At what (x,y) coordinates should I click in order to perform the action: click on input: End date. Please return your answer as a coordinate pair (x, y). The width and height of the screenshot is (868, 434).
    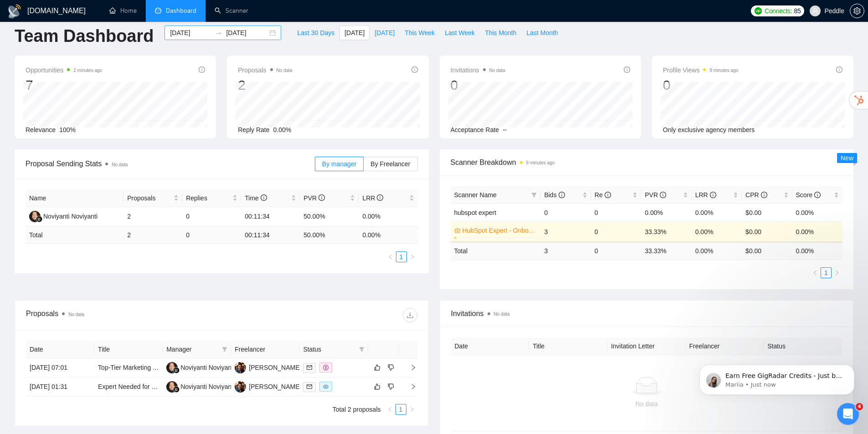
    Looking at the image, I should click on (246, 33).